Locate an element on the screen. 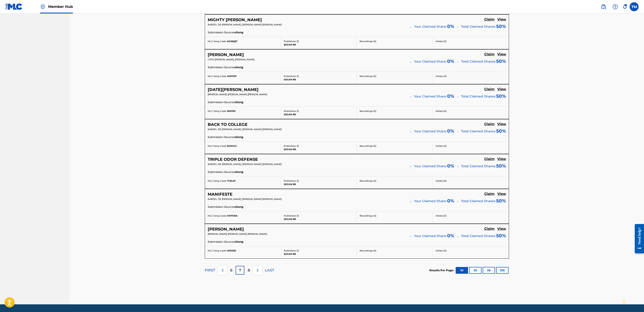  img: MLC Logo is located at coordinates (14, 7).